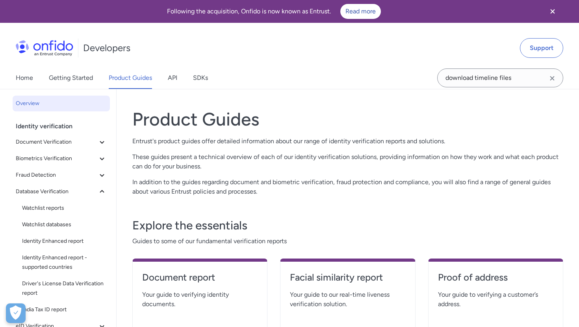 The height and width of the screenshot is (327, 579). Describe the element at coordinates (24, 78) in the screenshot. I see `a: Home` at that location.